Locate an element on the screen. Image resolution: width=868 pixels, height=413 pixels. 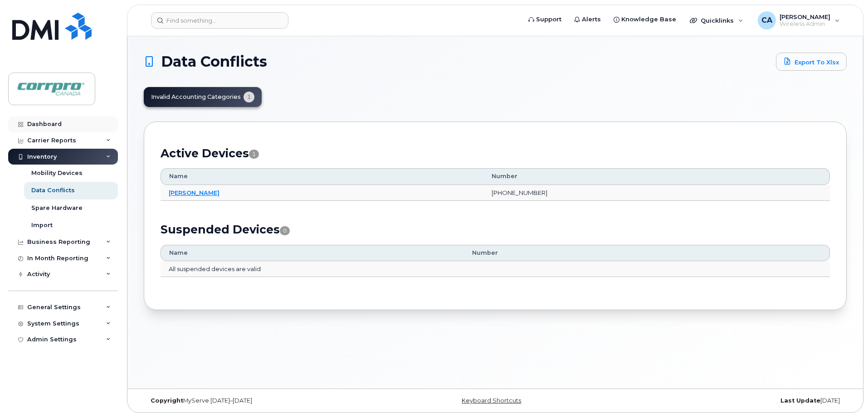
a: Export to Xlsx is located at coordinates (811, 62).